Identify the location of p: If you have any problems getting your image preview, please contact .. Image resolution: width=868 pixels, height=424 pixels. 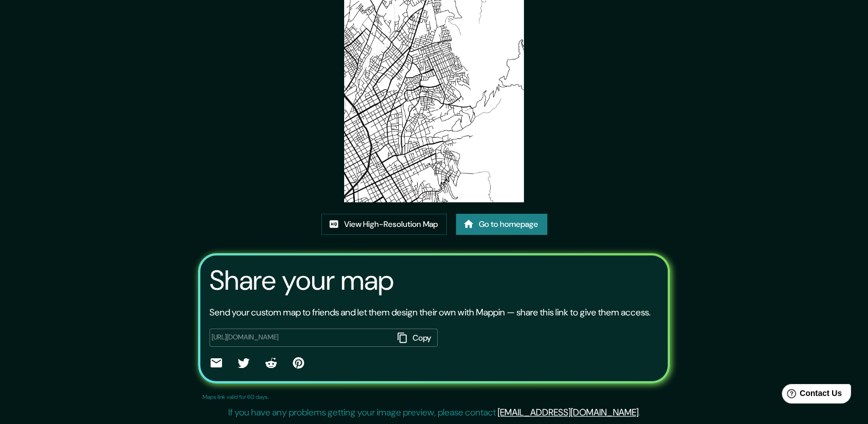
(434, 412).